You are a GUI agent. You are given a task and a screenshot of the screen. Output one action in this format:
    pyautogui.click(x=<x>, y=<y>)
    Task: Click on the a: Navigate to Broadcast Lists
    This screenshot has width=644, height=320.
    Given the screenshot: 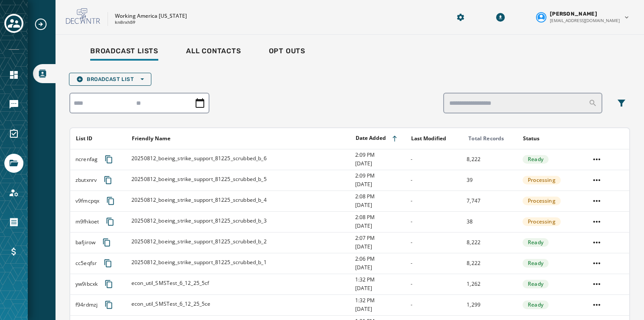 What is the action you would take?
    pyautogui.click(x=45, y=74)
    